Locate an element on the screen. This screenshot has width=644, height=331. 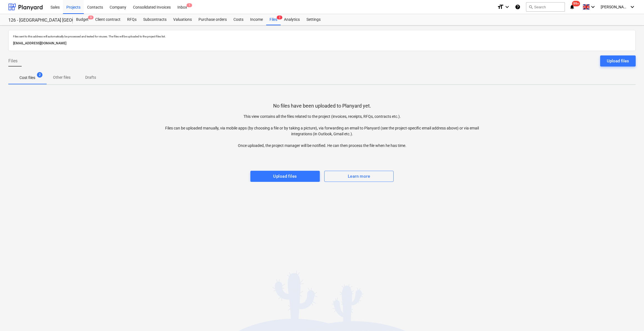
div: Subcontracts is located at coordinates (155, 20).